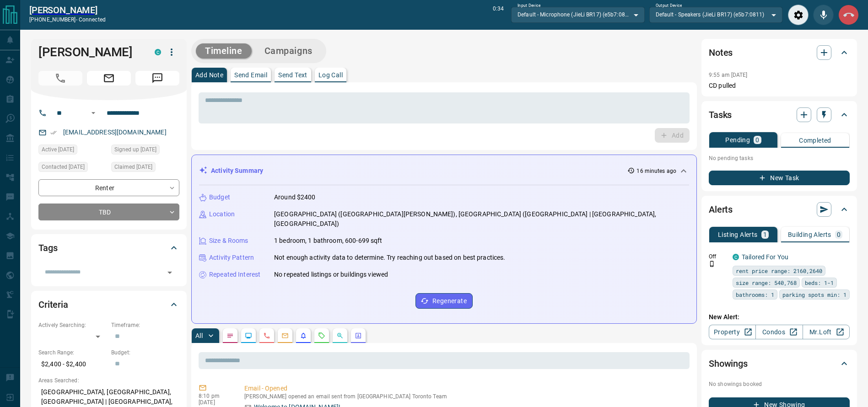 The image size is (868, 407). Describe the element at coordinates (779, 210) in the screenshot. I see `div: Alerts` at that location.